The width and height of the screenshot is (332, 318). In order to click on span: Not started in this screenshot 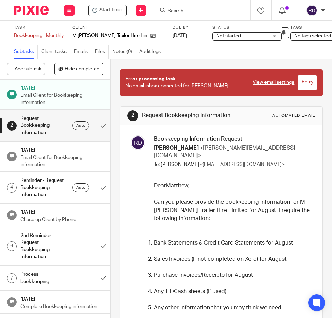, I will do `click(228, 36)`.